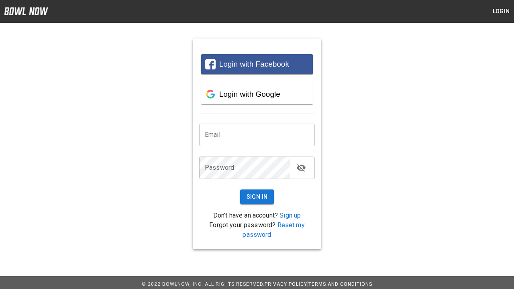  What do you see at coordinates (257, 94) in the screenshot?
I see `button: Login with Google` at bounding box center [257, 94].